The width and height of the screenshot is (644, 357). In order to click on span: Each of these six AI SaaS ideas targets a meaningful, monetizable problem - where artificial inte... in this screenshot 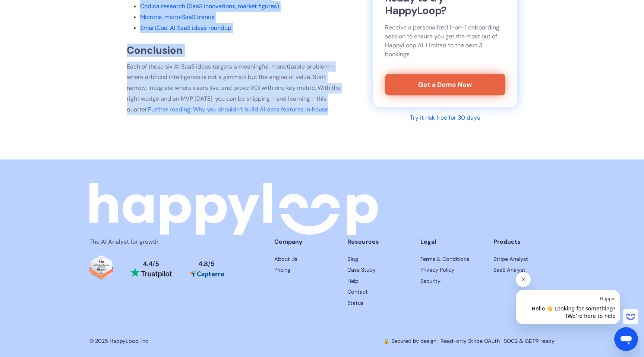, I will do `click(234, 88)`.